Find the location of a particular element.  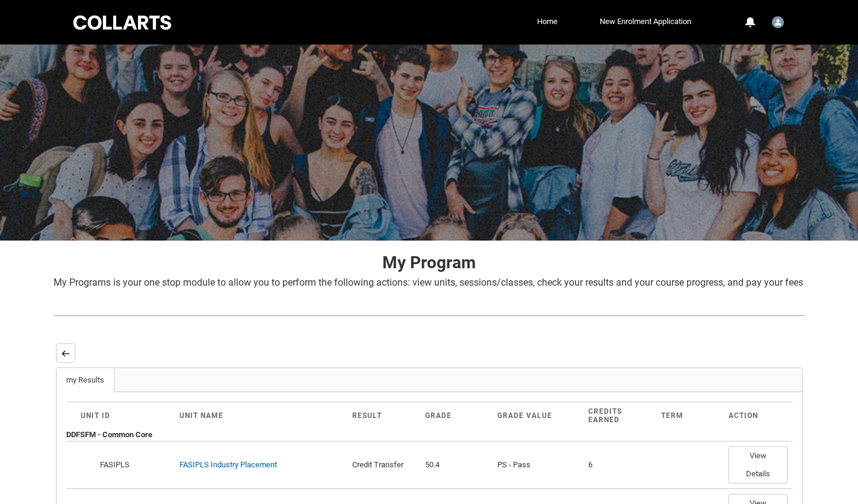

span: My Programs is your one stop module to allow you to perform the following actions: view units, se... is located at coordinates (429, 282).